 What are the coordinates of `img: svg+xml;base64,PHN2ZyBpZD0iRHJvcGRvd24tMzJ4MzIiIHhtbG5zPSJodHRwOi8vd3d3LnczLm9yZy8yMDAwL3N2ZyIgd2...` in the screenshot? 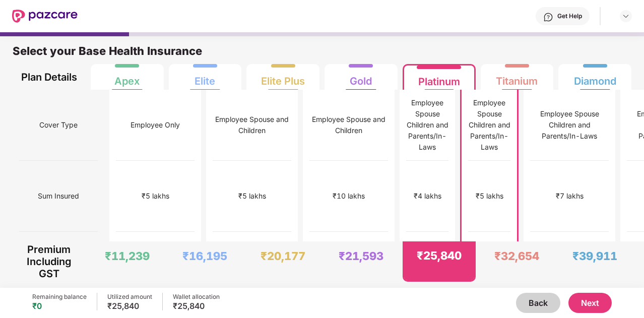 It's located at (626, 16).